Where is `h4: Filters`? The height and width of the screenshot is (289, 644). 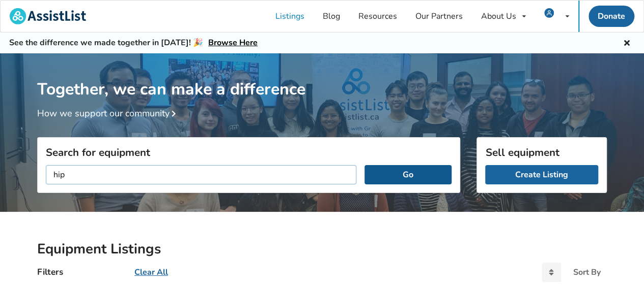 h4: Filters is located at coordinates (50, 272).